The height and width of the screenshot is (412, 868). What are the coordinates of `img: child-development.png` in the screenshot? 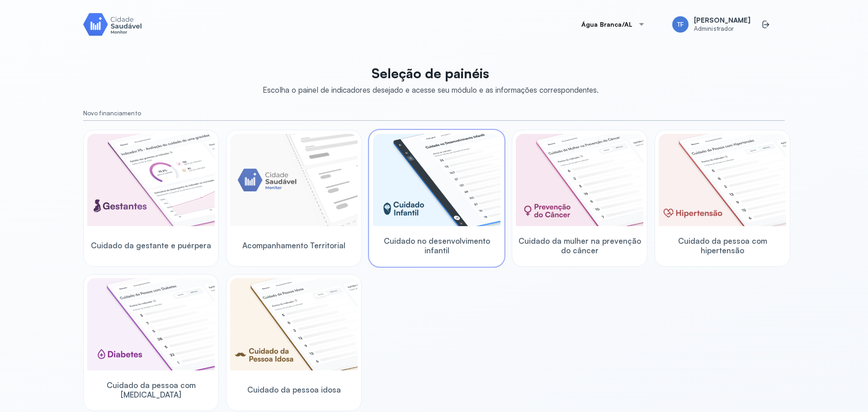 It's located at (436, 180).